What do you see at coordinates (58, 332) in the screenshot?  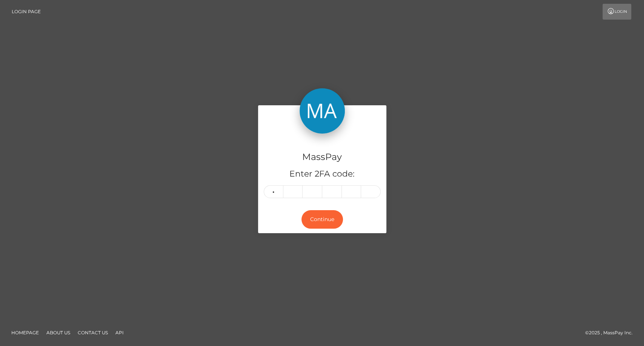 I see `a: About Us` at bounding box center [58, 332].